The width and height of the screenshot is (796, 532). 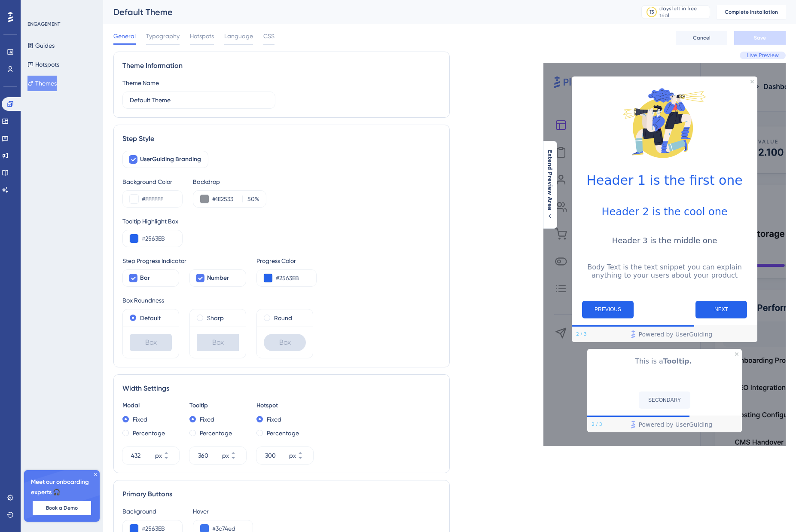 I want to click on button: Themes, so click(x=42, y=84).